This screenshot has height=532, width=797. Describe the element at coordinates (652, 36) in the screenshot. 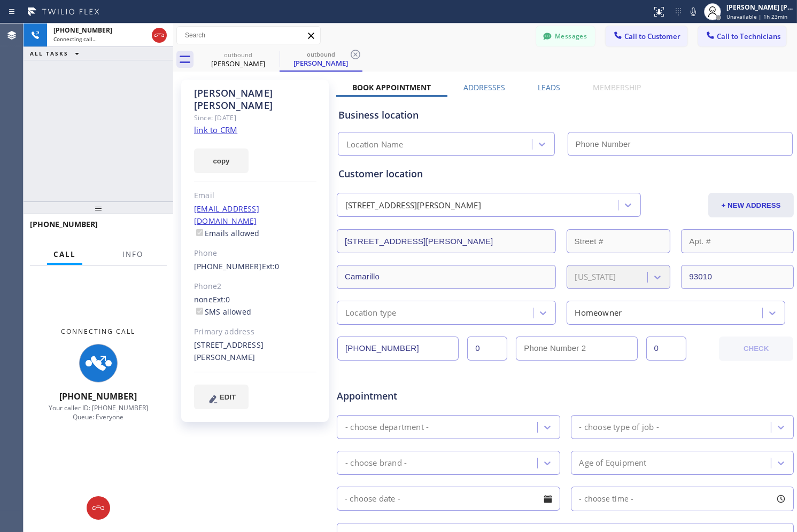

I see `span: Call to Customer` at that location.